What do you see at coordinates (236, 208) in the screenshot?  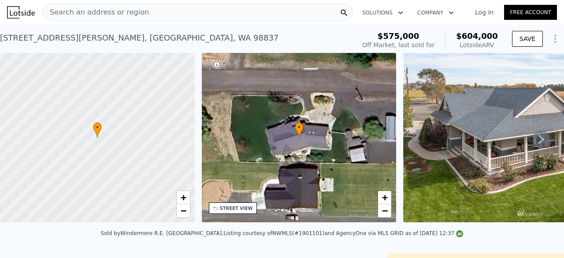 I see `div: STREET VIEW` at bounding box center [236, 208].